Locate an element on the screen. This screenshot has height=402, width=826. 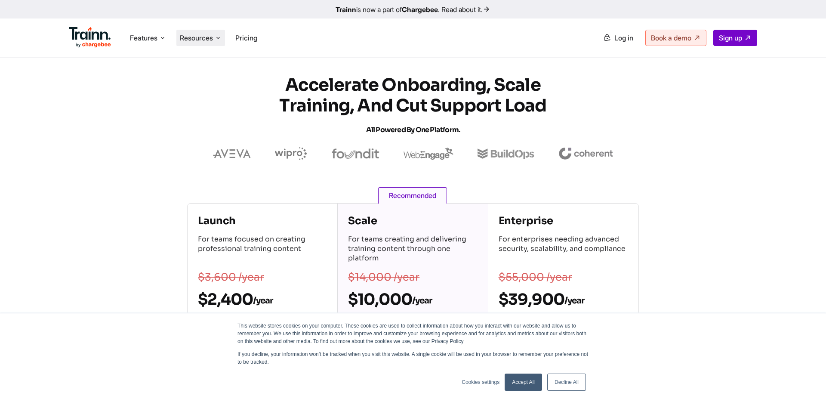
img: buildops logo is located at coordinates (506, 154).